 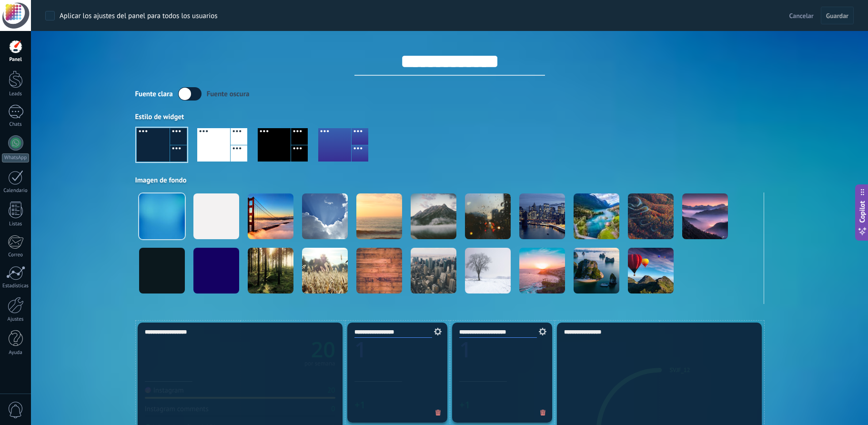 What do you see at coordinates (16, 286) in the screenshot?
I see `div: Estadísticas` at bounding box center [16, 286].